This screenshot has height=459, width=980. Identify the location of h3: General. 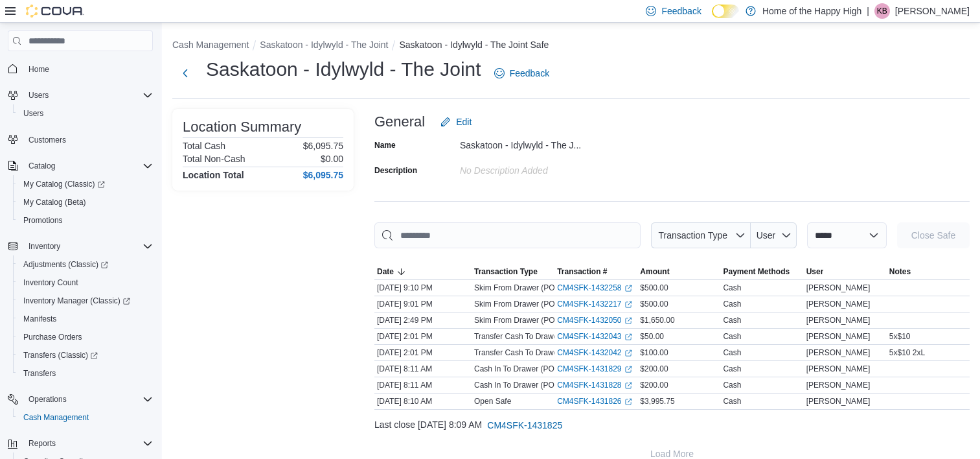
(400, 122).